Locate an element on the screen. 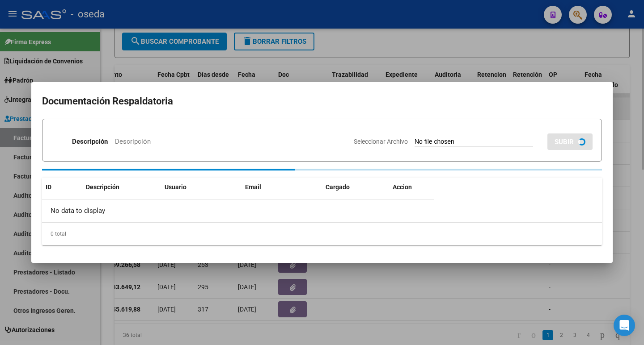  datatable-header-cell: Usuario is located at coordinates (201, 187).